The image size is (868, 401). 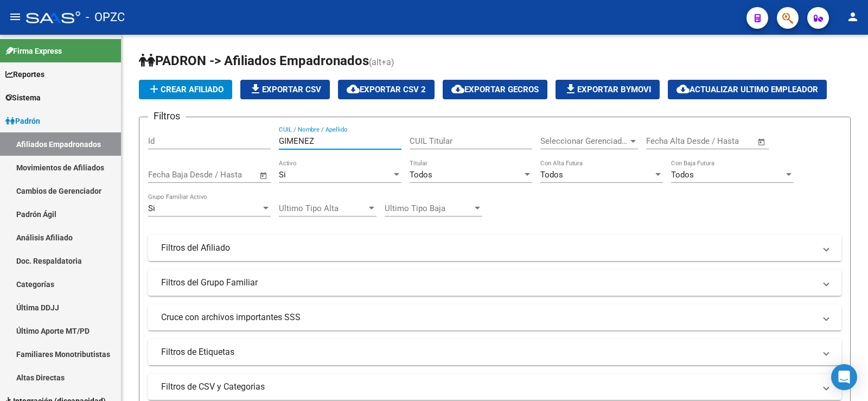 I want to click on span: Seleccionar Gerenciador, so click(x=584, y=141).